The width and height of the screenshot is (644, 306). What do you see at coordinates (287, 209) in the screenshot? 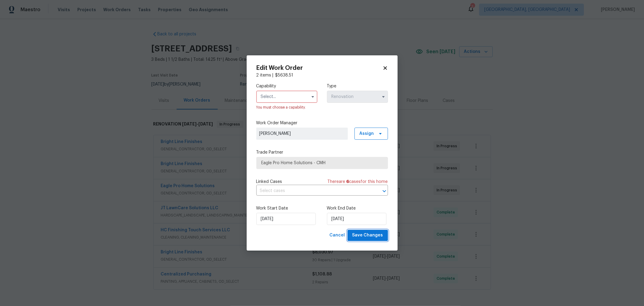
I see `label: Work Start Date` at bounding box center [287, 209].